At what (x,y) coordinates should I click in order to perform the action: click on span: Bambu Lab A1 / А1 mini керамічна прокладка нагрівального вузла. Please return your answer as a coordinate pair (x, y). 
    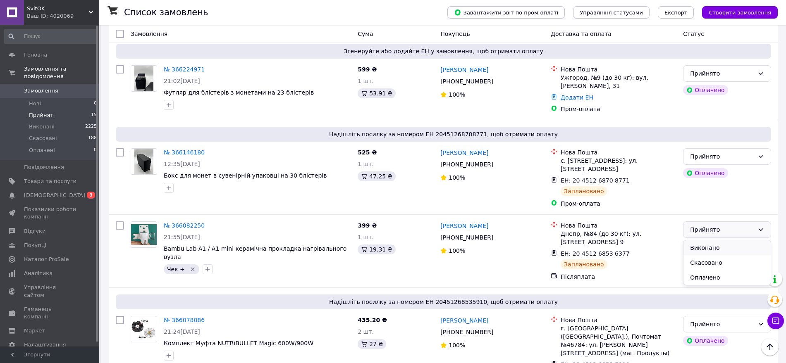
    Looking at the image, I should click on (255, 253).